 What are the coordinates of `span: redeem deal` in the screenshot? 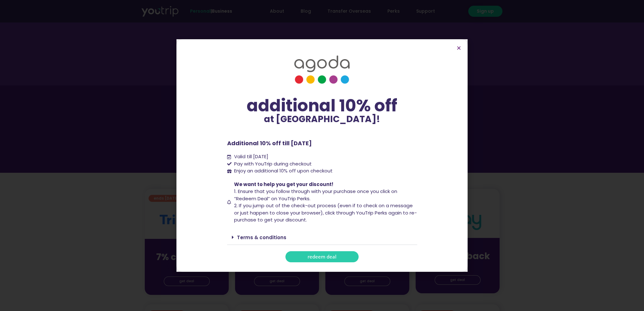 It's located at (322, 257).